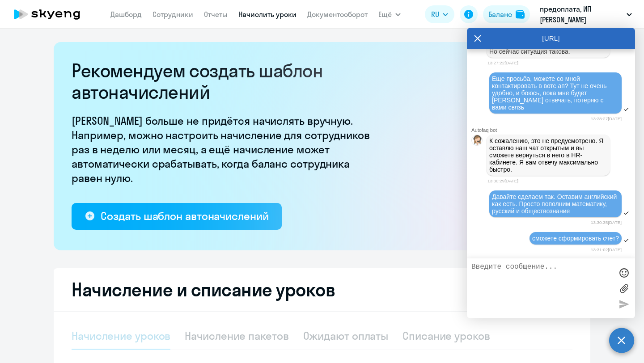 This screenshot has width=644, height=363. I want to click on a: Начислить уроки, so click(268, 14).